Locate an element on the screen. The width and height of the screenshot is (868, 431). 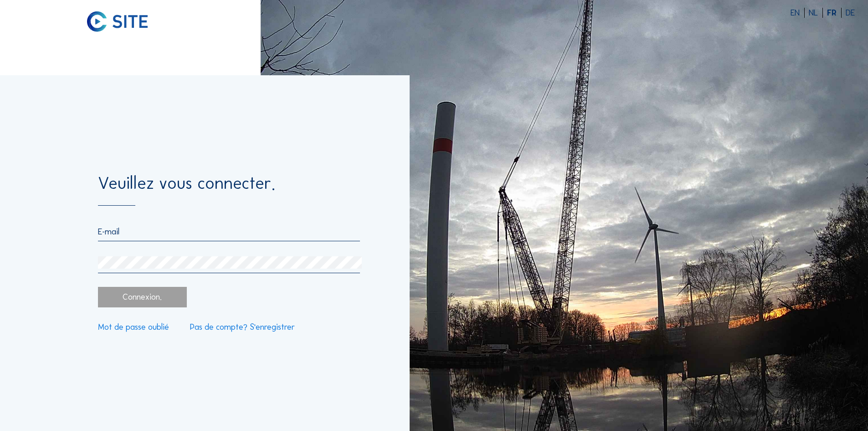
a: Mot de passe oublié is located at coordinates (133, 327).